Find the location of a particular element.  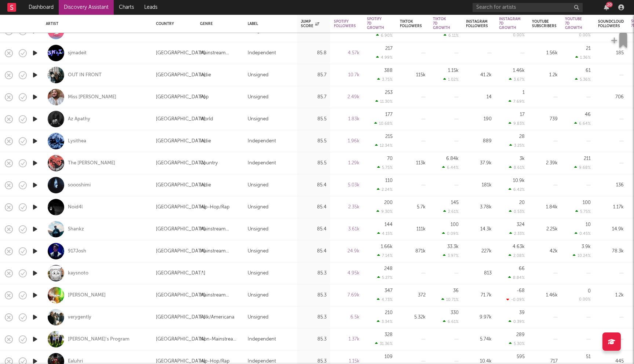

div: 595 is located at coordinates (521, 357).